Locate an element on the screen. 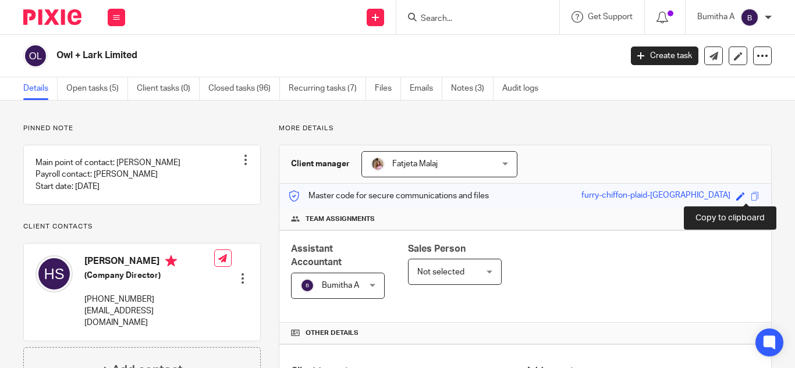  span: Sales Person is located at coordinates (436, 249).